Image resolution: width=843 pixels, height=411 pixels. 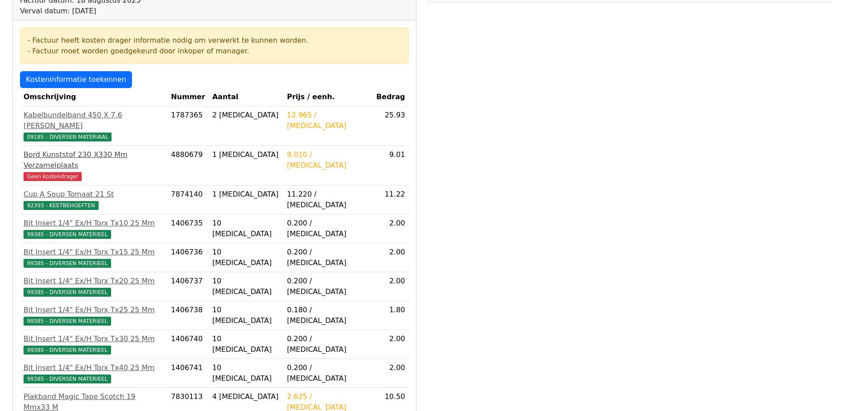 I want to click on a: Kosteninformatie toekennen, so click(x=76, y=80).